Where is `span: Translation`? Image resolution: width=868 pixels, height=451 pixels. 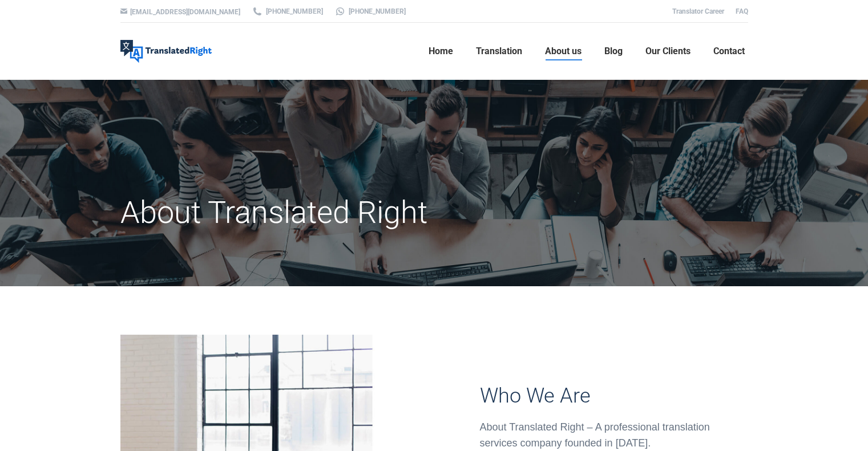 span: Translation is located at coordinates (499, 51).